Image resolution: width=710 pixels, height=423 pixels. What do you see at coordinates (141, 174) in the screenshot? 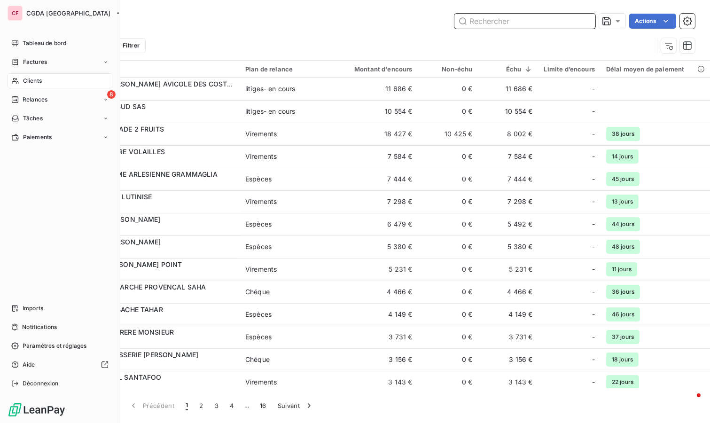
I see `span: 90082100 - FERME ARLESIENNE GRAMMAGLIA` at bounding box center [141, 174].